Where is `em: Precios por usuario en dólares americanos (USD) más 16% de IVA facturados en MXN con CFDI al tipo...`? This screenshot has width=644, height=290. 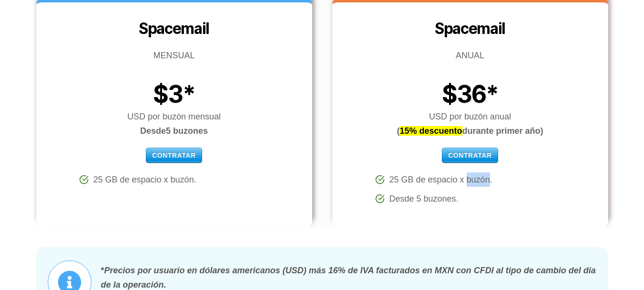 em: Precios por usuario en dólares americanos (USD) más 16% de IVA facturados en MXN con CFDI al tipo... is located at coordinates (348, 277).